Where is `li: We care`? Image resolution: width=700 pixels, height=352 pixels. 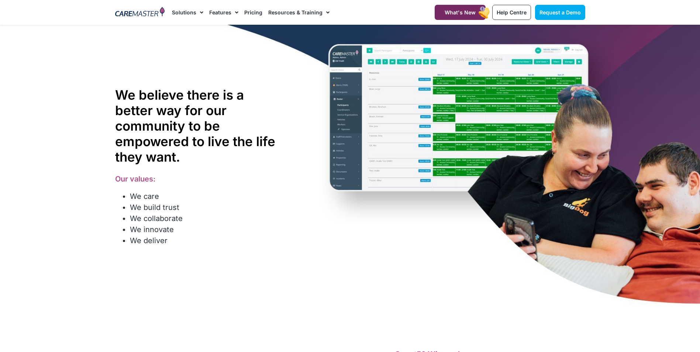 li: We care is located at coordinates (207, 196).